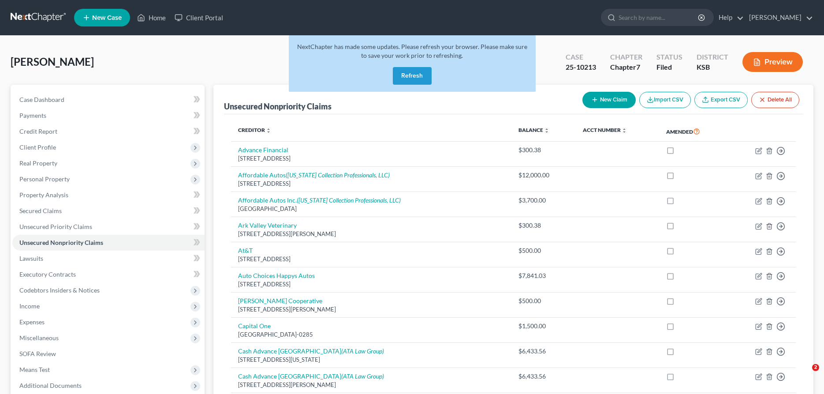 Image resolution: width=824 pixels, height=394 pixels. Describe the element at coordinates (37, 147) in the screenshot. I see `span: Client Profile` at that location.